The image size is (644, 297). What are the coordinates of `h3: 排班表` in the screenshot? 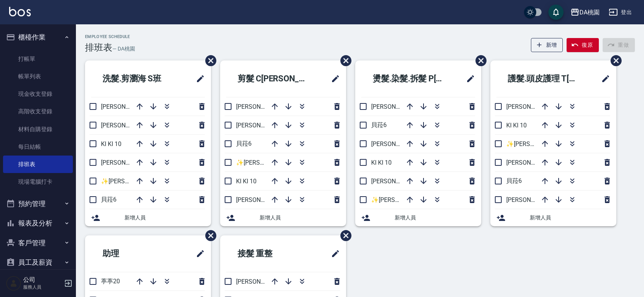 It's located at (99, 48).